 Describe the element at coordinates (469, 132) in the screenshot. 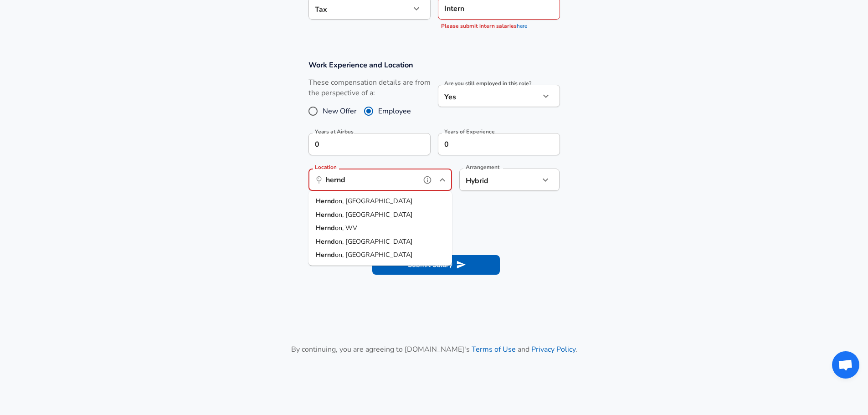

I see `label: Years of Experience` at that location.